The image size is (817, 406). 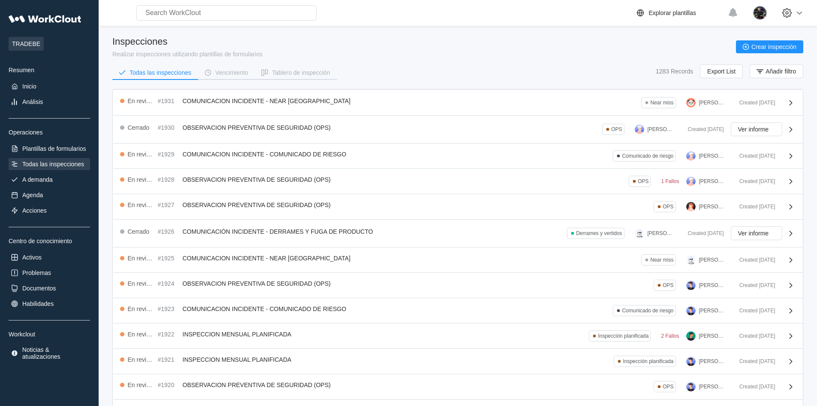 What do you see at coordinates (26, 44) in the screenshot?
I see `span: TRADEBE` at bounding box center [26, 44].